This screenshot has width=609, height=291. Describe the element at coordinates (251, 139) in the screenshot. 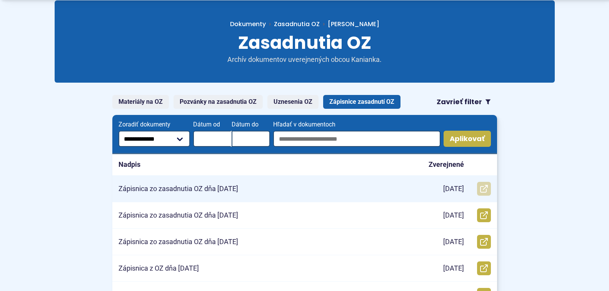

I see `input: Dátum do` at that location.